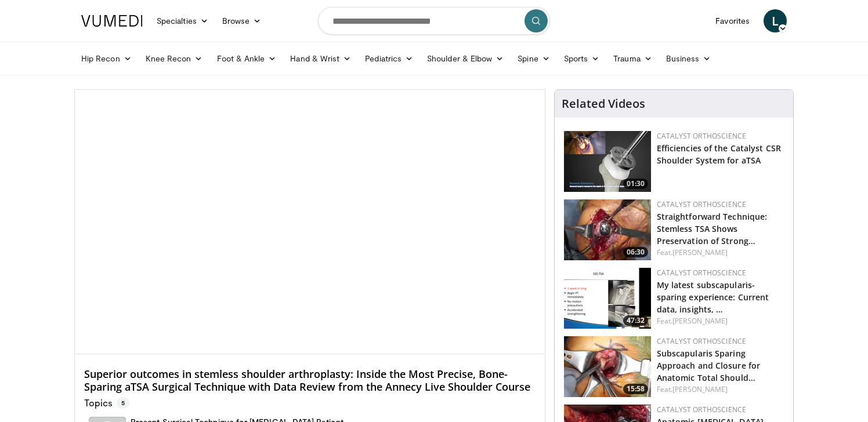 This screenshot has height=422, width=868. What do you see at coordinates (636, 252) in the screenshot?
I see `span: 06:30` at bounding box center [636, 252].